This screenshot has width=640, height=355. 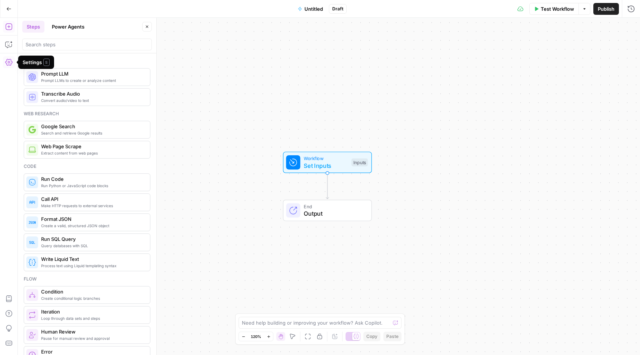 What do you see at coordinates (87, 44) in the screenshot?
I see `input: Search steps` at bounding box center [87, 44].